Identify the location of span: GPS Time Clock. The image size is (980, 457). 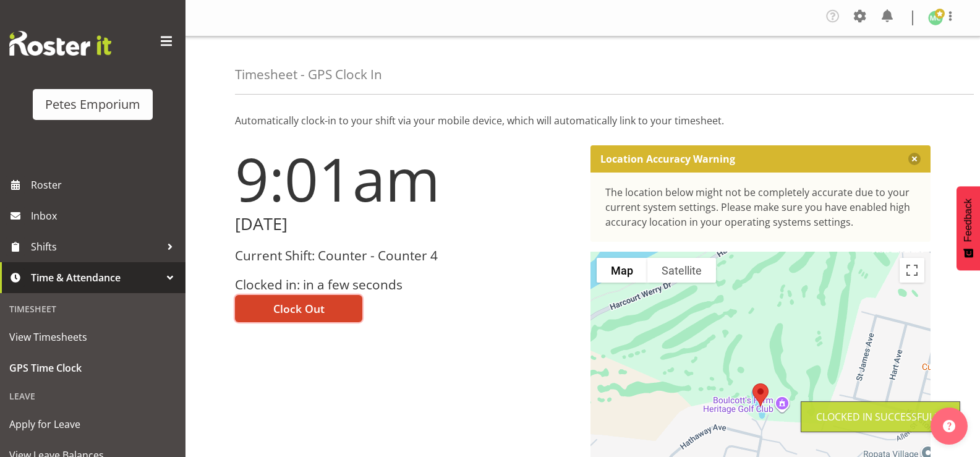
(92, 368).